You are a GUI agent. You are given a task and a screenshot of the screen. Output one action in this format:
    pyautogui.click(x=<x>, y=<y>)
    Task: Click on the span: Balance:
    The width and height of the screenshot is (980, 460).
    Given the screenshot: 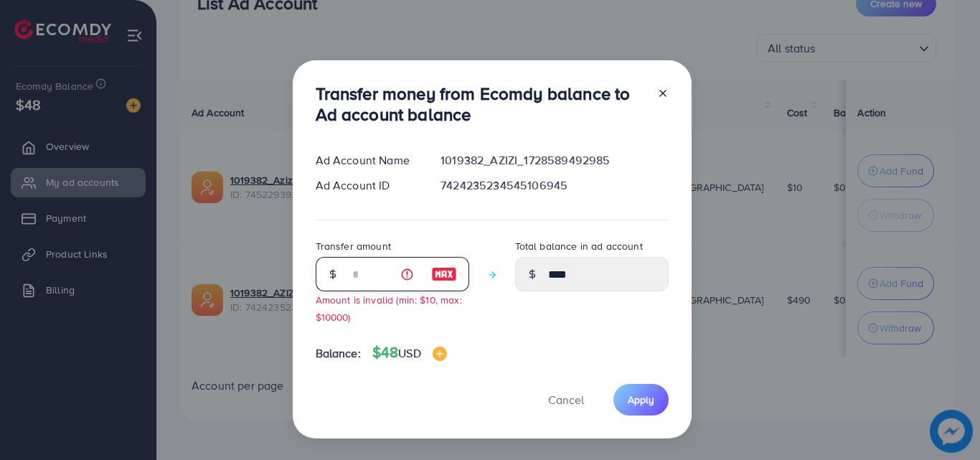 What is the action you would take?
    pyautogui.click(x=338, y=353)
    